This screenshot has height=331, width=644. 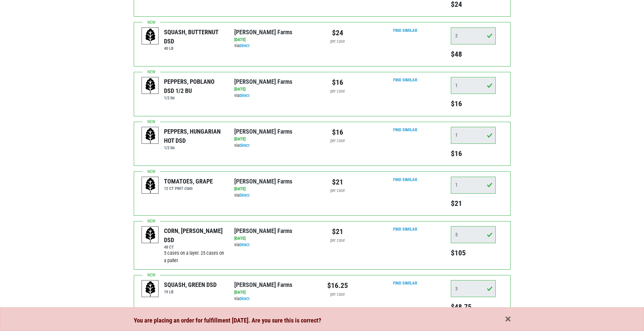 What do you see at coordinates (189, 189) in the screenshot?
I see `h6: 12 CT PINT clam` at bounding box center [189, 189].